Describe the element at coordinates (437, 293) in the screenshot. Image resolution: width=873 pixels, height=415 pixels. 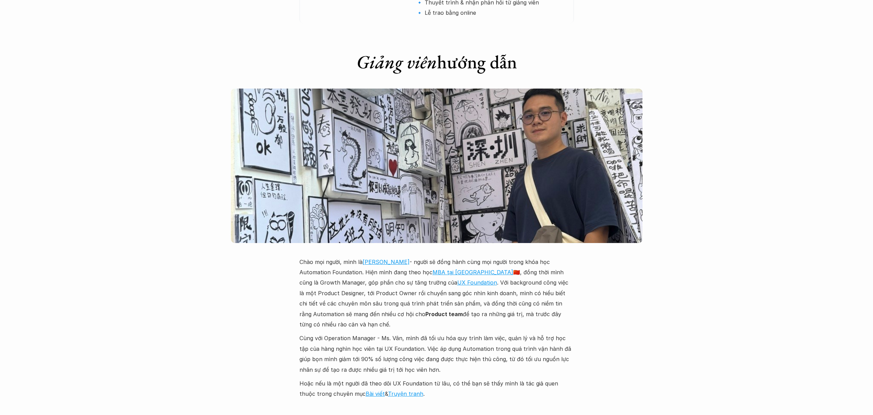
I see `p: Chào mọi người, mình là - người sẽ đồng hành cùng mọi người trong khóa học Automation Foundation....` at that location.